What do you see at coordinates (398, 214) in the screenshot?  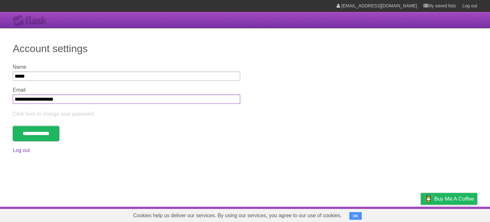 I see `a: Terms` at bounding box center [398, 214].